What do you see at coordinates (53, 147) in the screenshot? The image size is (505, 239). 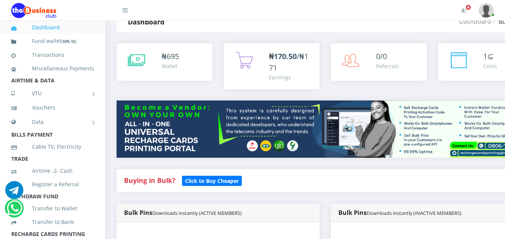 I see `a: Cable TV, Electricity` at bounding box center [53, 147].